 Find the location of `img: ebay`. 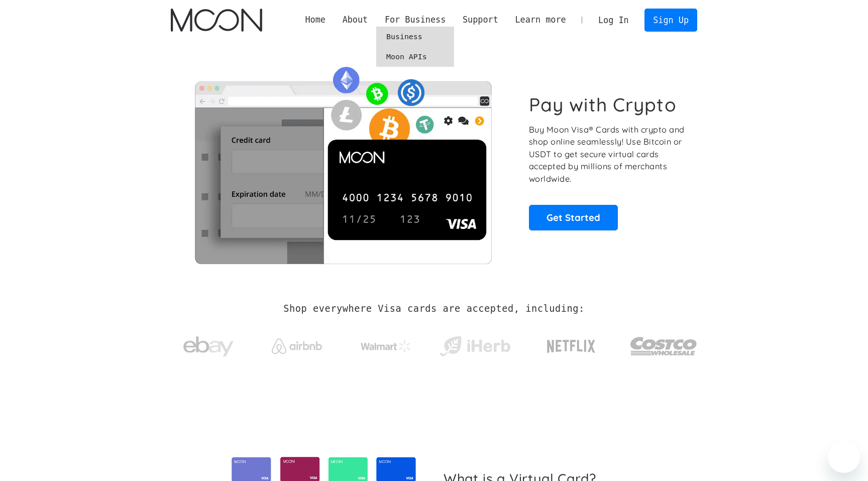

img: ebay is located at coordinates (208, 346).